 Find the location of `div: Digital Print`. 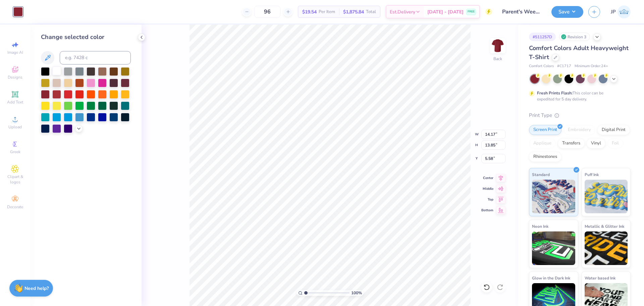

div: Digital Print is located at coordinates (613, 130).